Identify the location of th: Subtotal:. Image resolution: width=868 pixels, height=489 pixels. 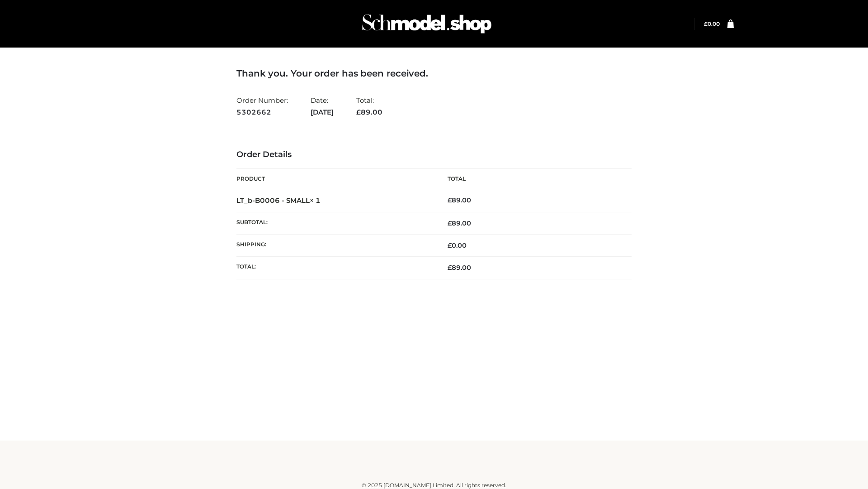
(335, 222).